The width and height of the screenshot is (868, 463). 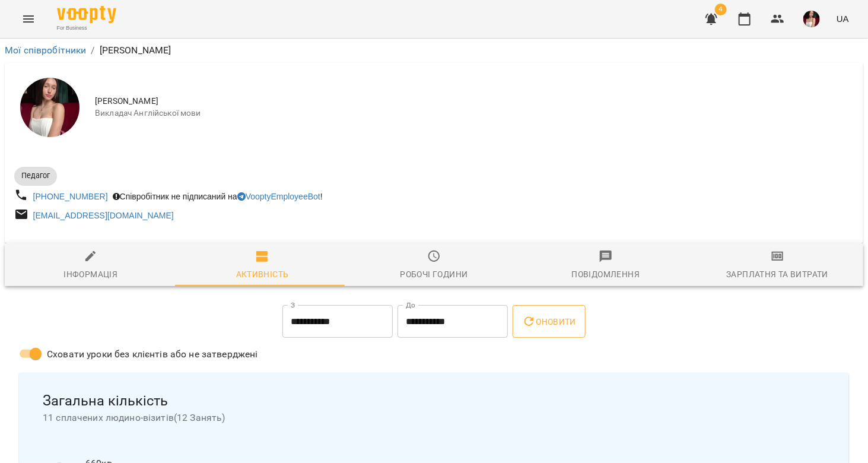 What do you see at coordinates (812, 19) in the screenshot?
I see `img: 59be0d6c32f31d9bcb4a2b9b97589b8b.jpg` at bounding box center [812, 19].